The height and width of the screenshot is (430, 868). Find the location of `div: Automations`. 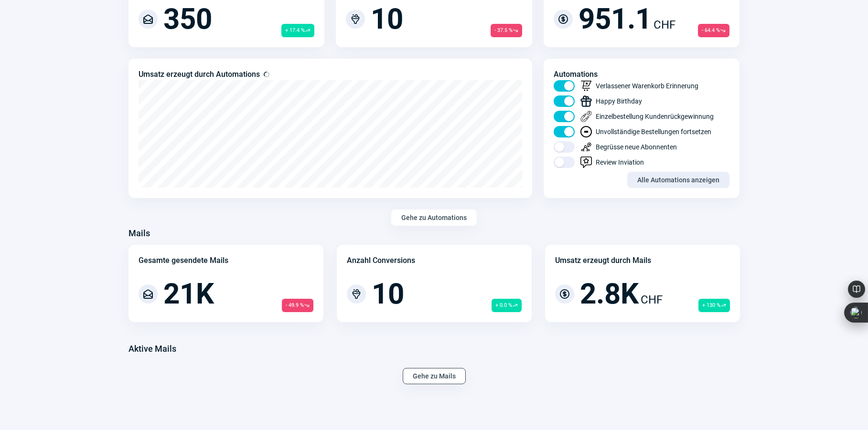

div: Automations is located at coordinates (641, 74).